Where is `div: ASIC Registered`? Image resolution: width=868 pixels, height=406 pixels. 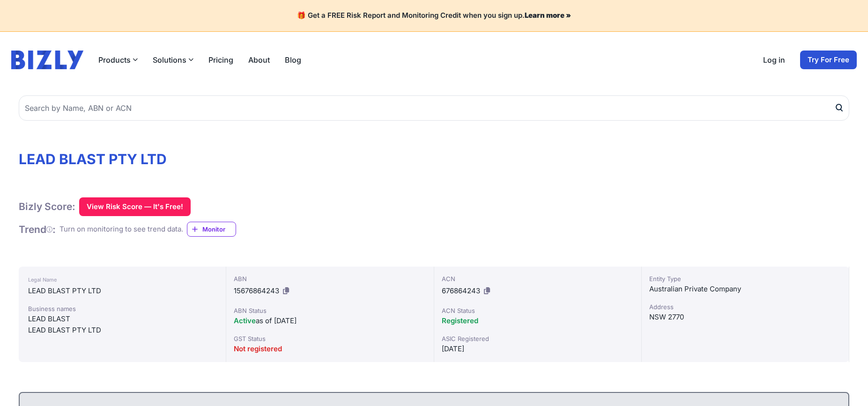
div: ASIC Registered is located at coordinates (538, 339).